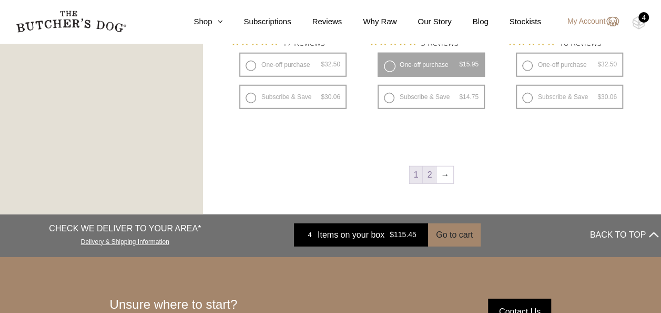  What do you see at coordinates (455, 235) in the screenshot?
I see `button: Go to cart` at bounding box center [455, 235].